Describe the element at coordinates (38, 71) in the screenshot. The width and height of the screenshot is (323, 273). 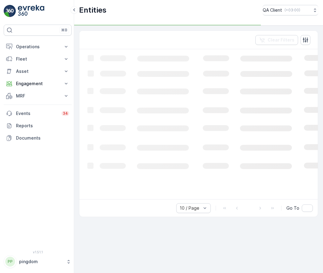
I see `p: Asset` at that location.